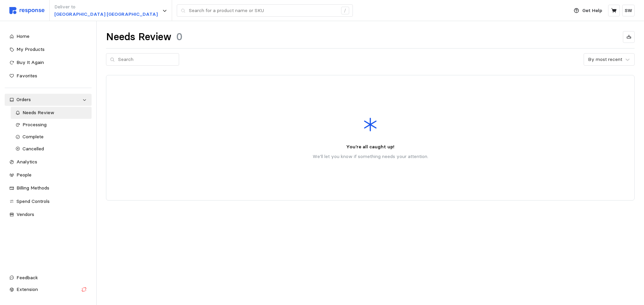 The width and height of the screenshot is (644, 305). I want to click on p: Deliver to, so click(106, 7).